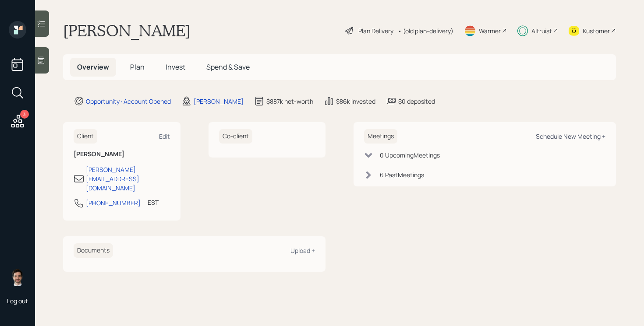  Describe the element at coordinates (236, 137) in the screenshot. I see `h6: Co-client` at that location.